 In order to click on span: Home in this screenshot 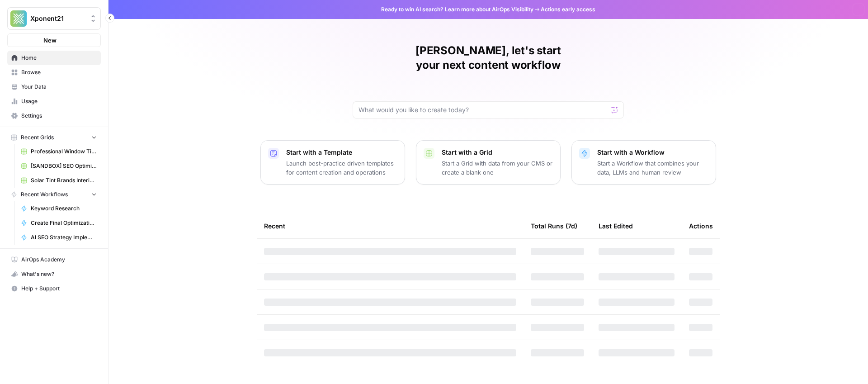, I will do `click(59, 58)`.